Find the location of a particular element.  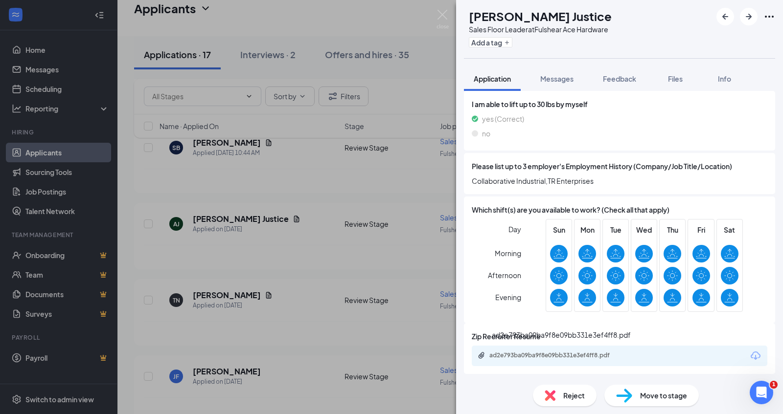

svg: Download is located at coordinates (755, 356).